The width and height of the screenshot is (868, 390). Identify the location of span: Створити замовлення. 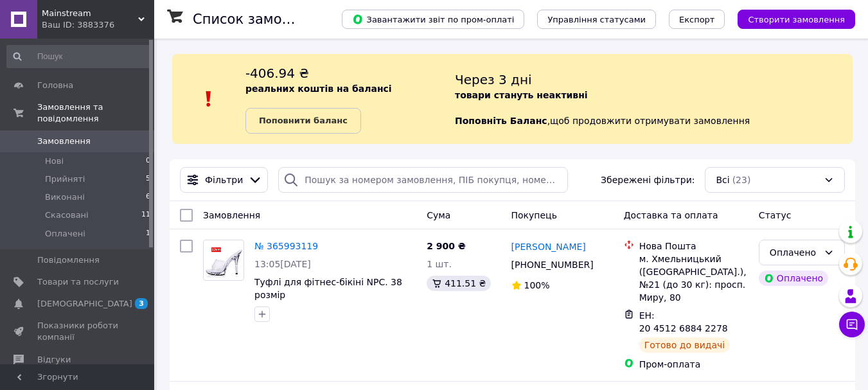
(796, 20).